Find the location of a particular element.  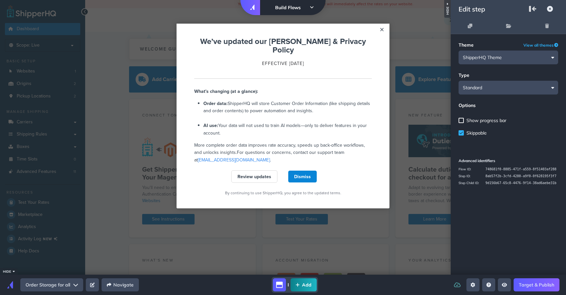

span: By continuing to use ShipperHQ, you agree to the updated terms. is located at coordinates (283, 192).